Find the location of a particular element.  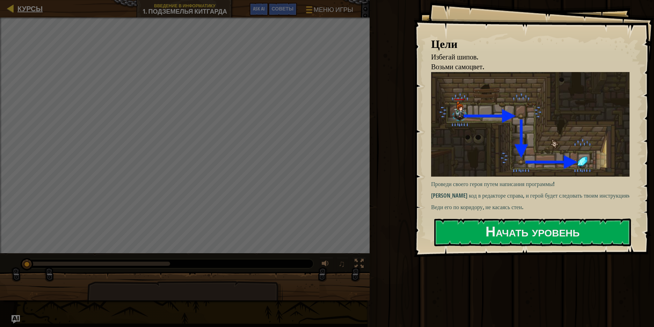

p: Проведи своего героя путем написания программы! is located at coordinates (533, 184).